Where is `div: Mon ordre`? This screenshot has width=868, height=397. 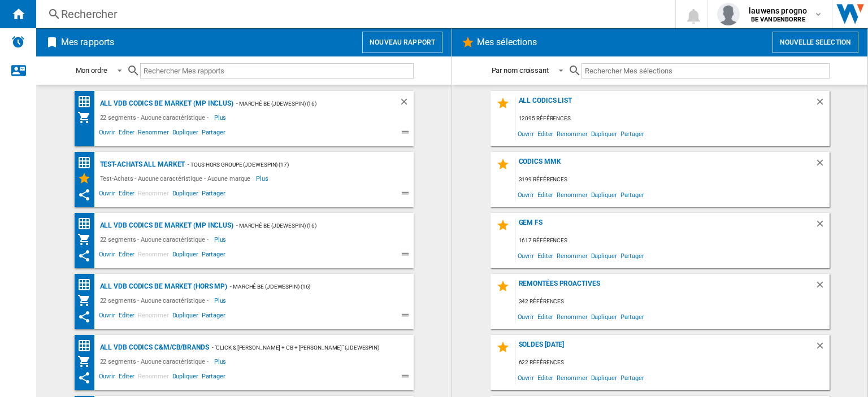 div: Mon ordre is located at coordinates (91, 70).